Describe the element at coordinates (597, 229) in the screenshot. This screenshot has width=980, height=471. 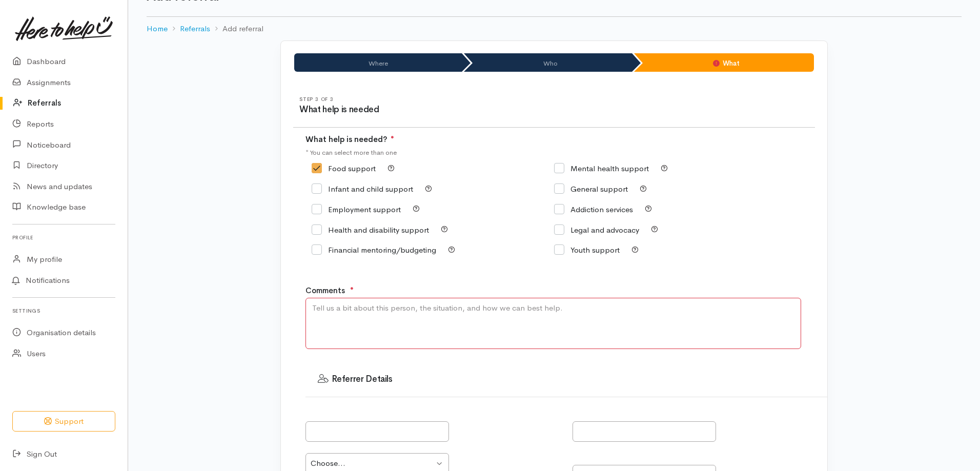
I see `label: Legal and advocacy` at that location.